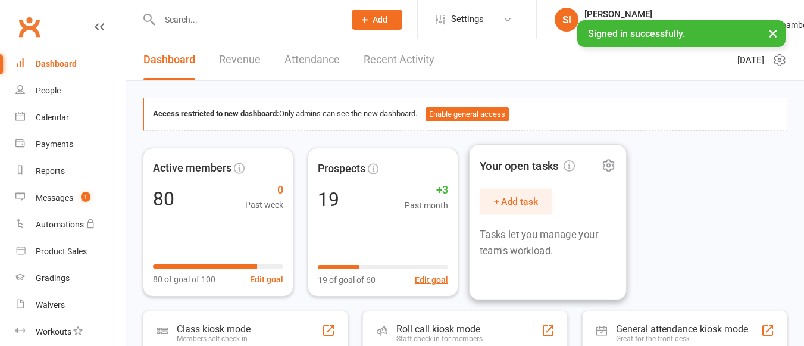 This screenshot has width=804, height=346. I want to click on a: People, so click(70, 90).